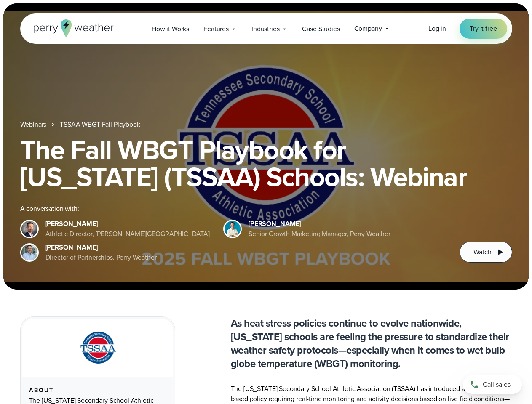 The height and width of the screenshot is (404, 532). What do you see at coordinates (321, 29) in the screenshot?
I see `span: Case Studies` at bounding box center [321, 29].